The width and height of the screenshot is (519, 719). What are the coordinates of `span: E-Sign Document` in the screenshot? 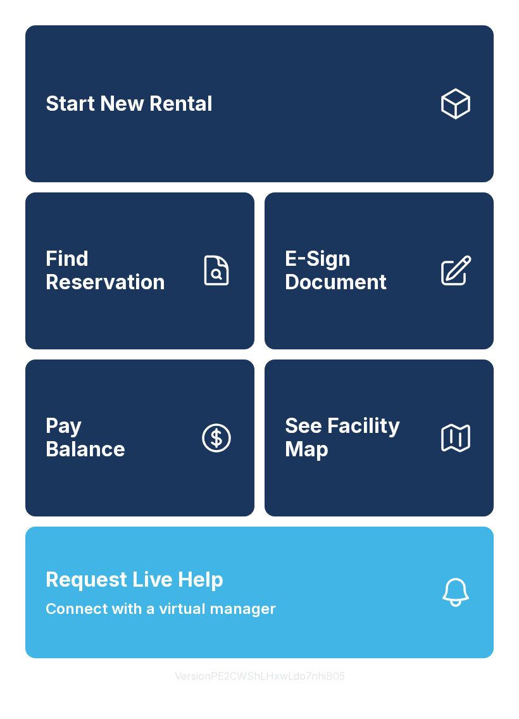 It's located at (357, 270).